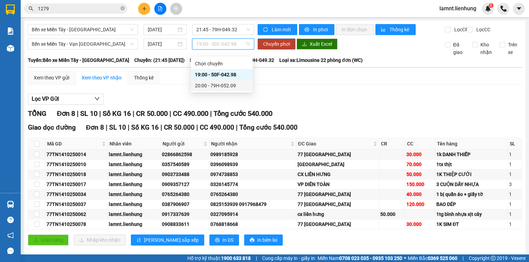 Image resolution: width=529 pixels, height=262 pixels. I want to click on div: 0908833611, so click(185, 224).